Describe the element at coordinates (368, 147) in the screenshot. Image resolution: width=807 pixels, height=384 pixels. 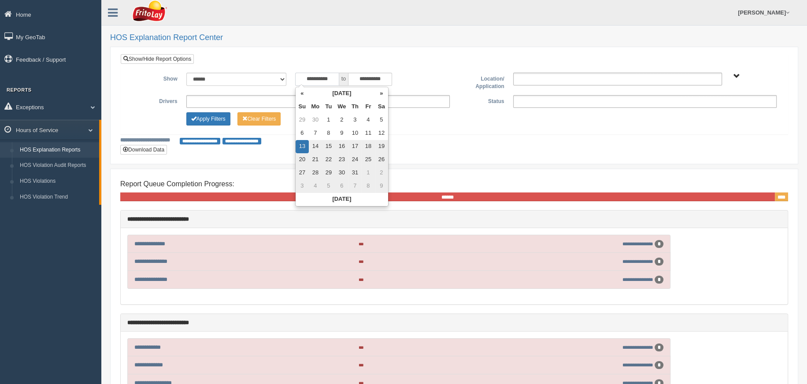
I see `td: 18` at that location.